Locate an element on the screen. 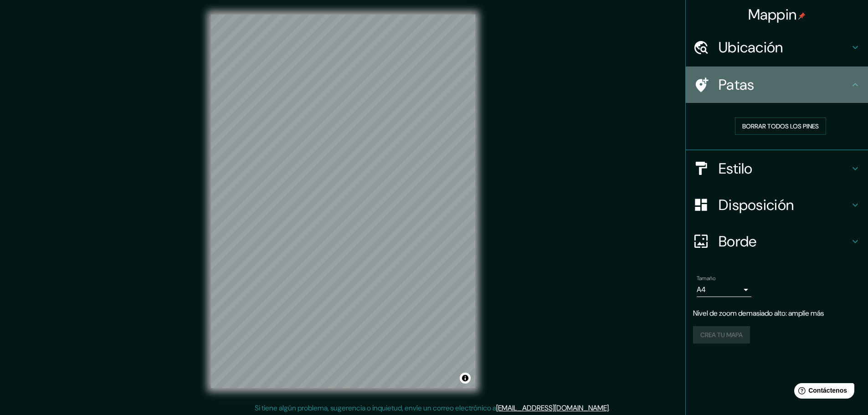 The width and height of the screenshot is (868, 415). img: pin-icon.png is located at coordinates (802, 16).